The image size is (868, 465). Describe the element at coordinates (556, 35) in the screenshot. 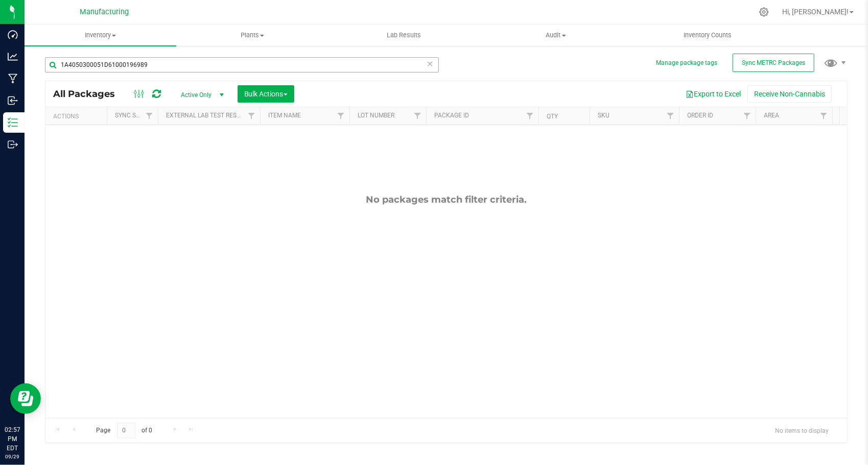

I see `span: Audit` at that location.